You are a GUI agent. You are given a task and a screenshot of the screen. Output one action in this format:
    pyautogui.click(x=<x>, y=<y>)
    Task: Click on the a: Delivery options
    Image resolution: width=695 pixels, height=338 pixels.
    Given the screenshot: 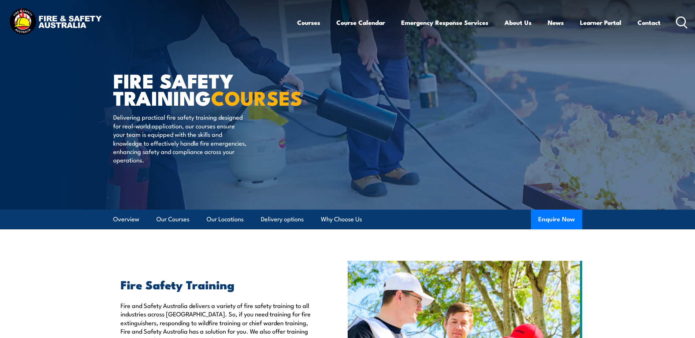 What is the action you would take?
    pyautogui.click(x=282, y=219)
    